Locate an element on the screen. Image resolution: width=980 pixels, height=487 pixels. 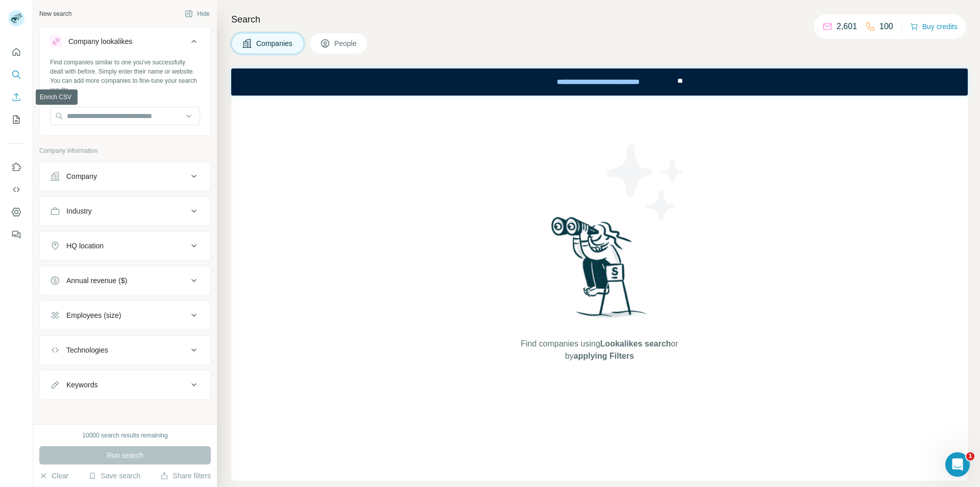
button: My lists is located at coordinates (17, 119).